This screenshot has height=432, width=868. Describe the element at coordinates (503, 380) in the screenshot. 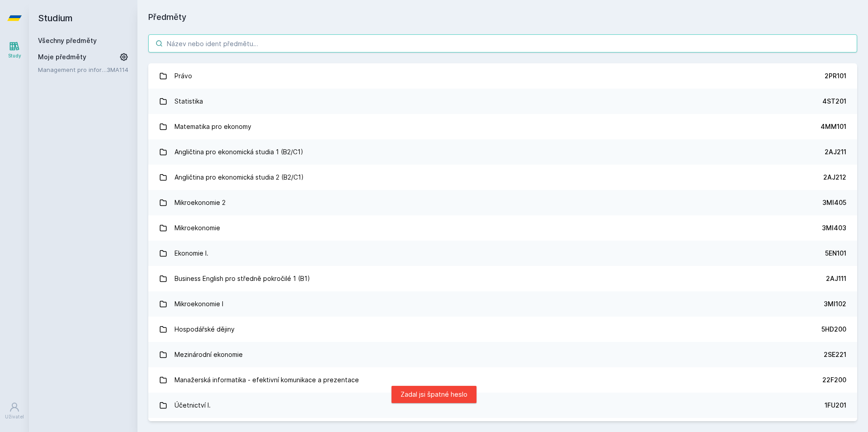

I see `a: Manažerská informatika - efektivní komunikace a prezentace 22F200` at that location.